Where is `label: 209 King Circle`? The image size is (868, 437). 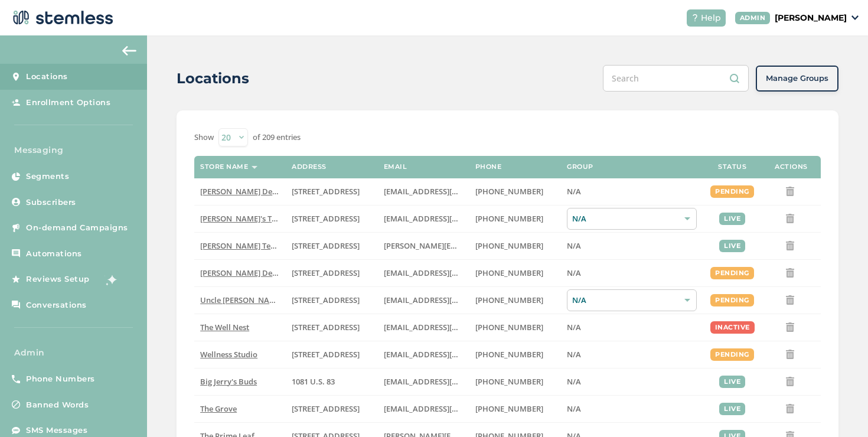 label: 209 King Circle is located at coordinates (331, 300).